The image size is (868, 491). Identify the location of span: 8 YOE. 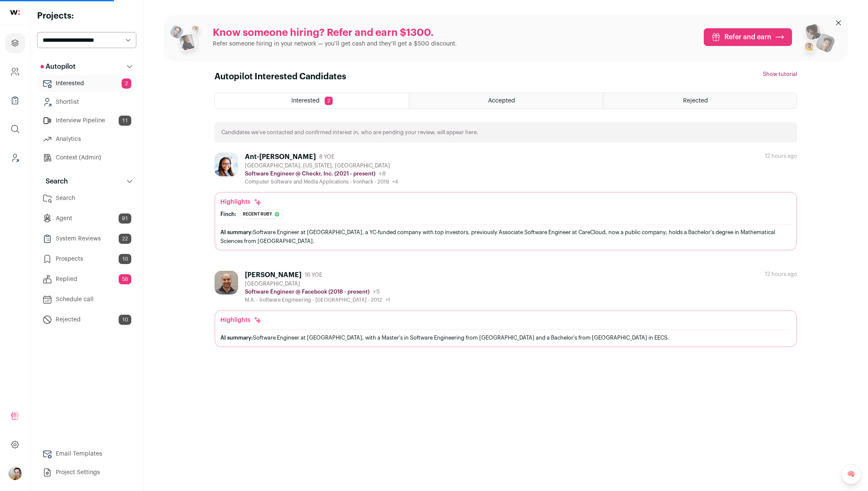
(327, 157).